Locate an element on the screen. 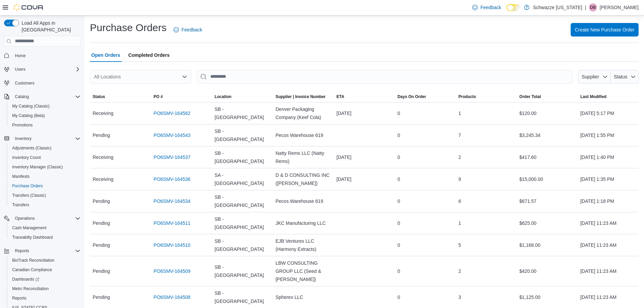  span: Inventory is located at coordinates (47, 139).